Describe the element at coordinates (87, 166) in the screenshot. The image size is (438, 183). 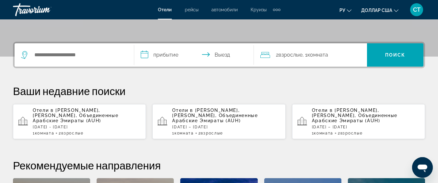
I see `font: Рекомендуемые направления` at that location.